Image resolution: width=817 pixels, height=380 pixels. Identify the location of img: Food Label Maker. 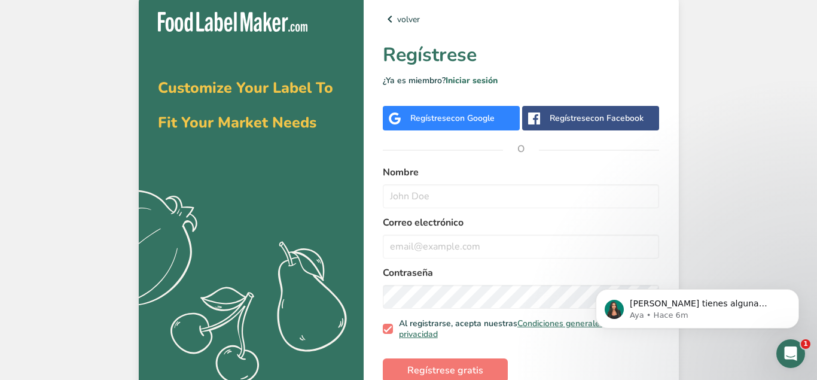
(233, 22).